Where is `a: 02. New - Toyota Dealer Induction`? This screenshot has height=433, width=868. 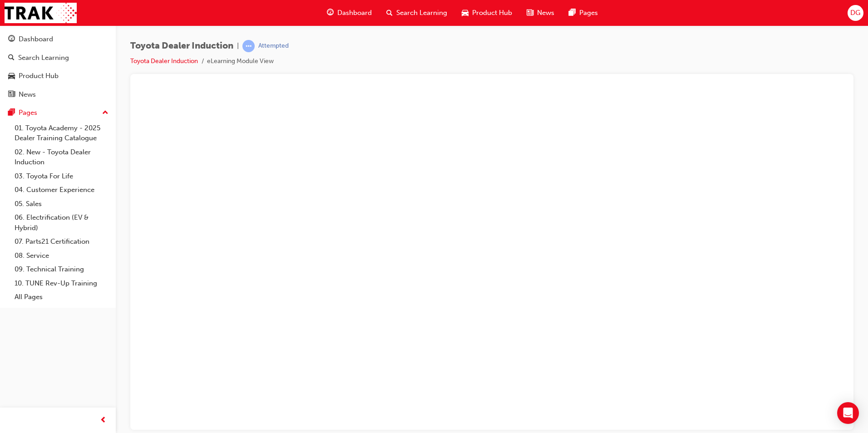
a: 02. New - Toyota Dealer Induction is located at coordinates (61, 158).